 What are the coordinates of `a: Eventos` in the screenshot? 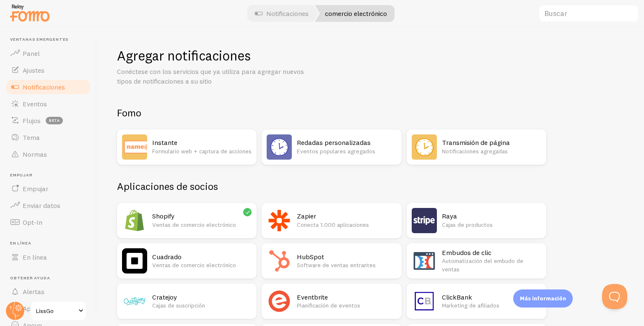 It's located at (48, 104).